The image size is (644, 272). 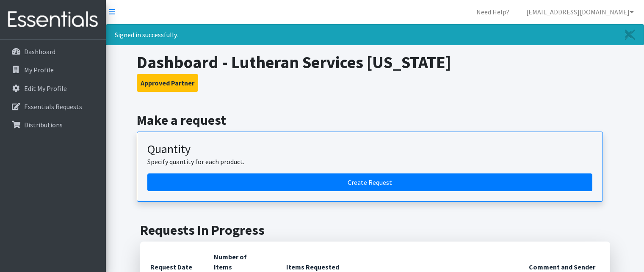 I want to click on a: Edit My Profile, so click(x=53, y=88).